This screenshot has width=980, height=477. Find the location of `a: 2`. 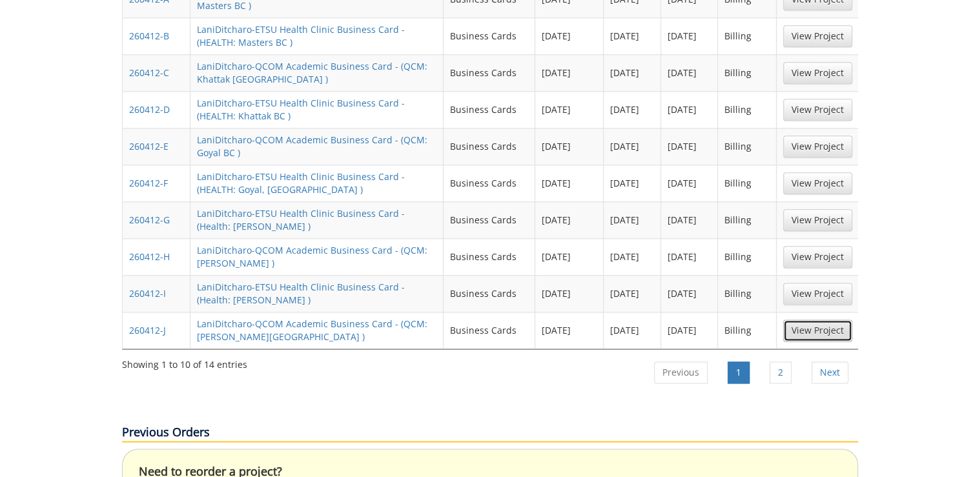

a: 2 is located at coordinates (781, 373).